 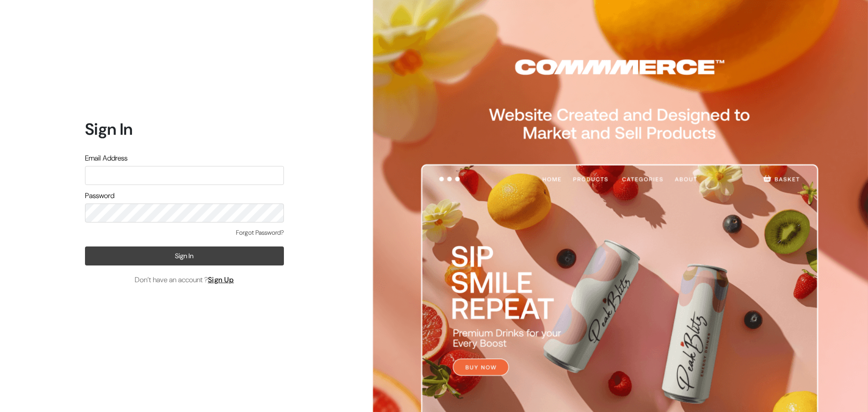 I want to click on h1: Sign In, so click(x=184, y=129).